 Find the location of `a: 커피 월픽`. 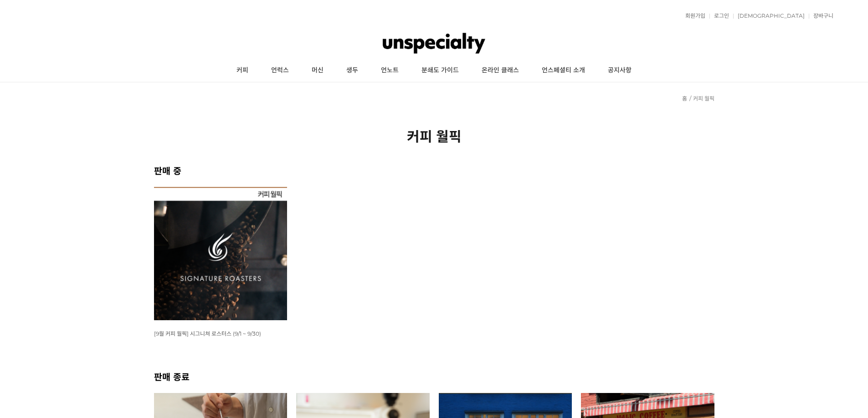

a: 커피 월픽 is located at coordinates (703, 98).